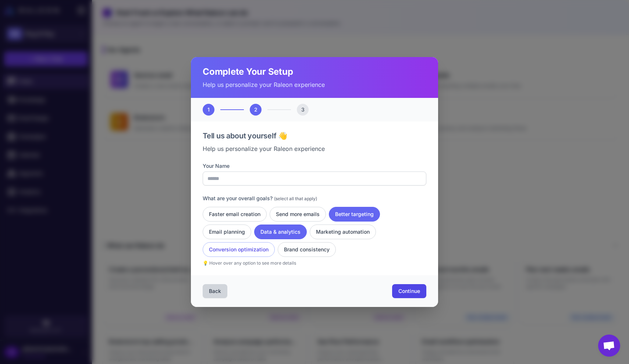  Describe the element at coordinates (343, 232) in the screenshot. I see `button: Marketing automation` at that location.